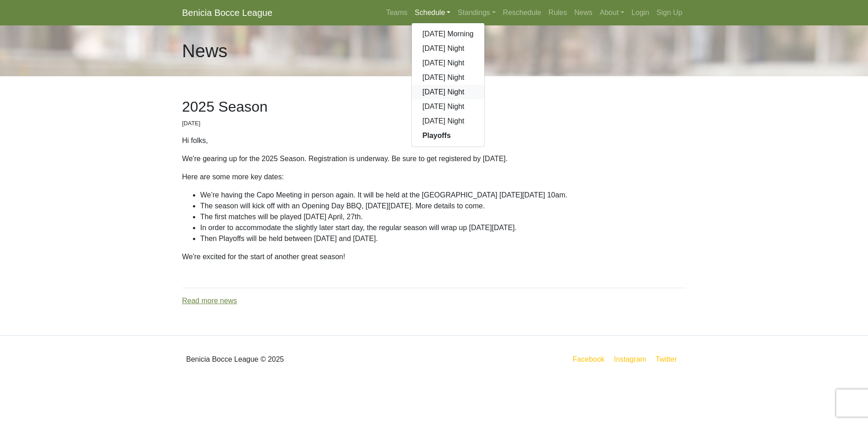 The image size is (868, 423). What do you see at coordinates (640, 13) in the screenshot?
I see `a: Login` at bounding box center [640, 13].